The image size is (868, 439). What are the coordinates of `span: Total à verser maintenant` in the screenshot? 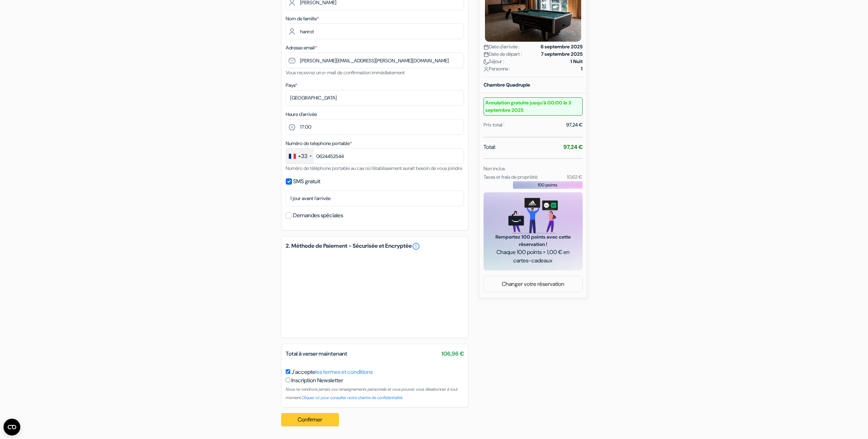 It's located at (317, 353).